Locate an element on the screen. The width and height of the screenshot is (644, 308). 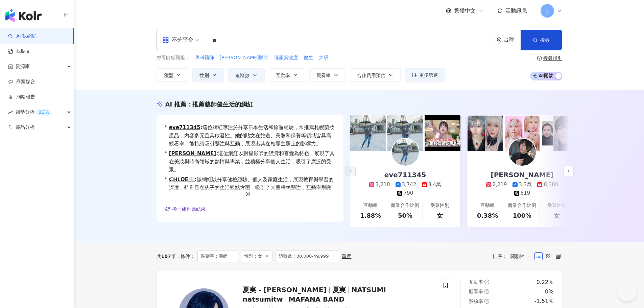
div: 3.3萬 is located at coordinates (525, 185).